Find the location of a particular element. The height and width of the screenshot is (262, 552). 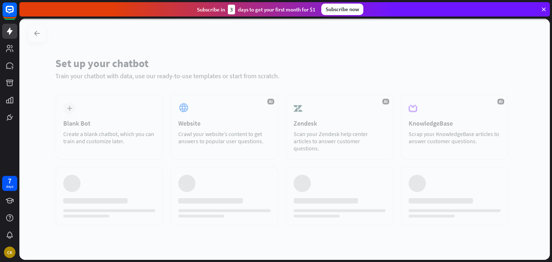

div: Subscribe now is located at coordinates (342, 9).